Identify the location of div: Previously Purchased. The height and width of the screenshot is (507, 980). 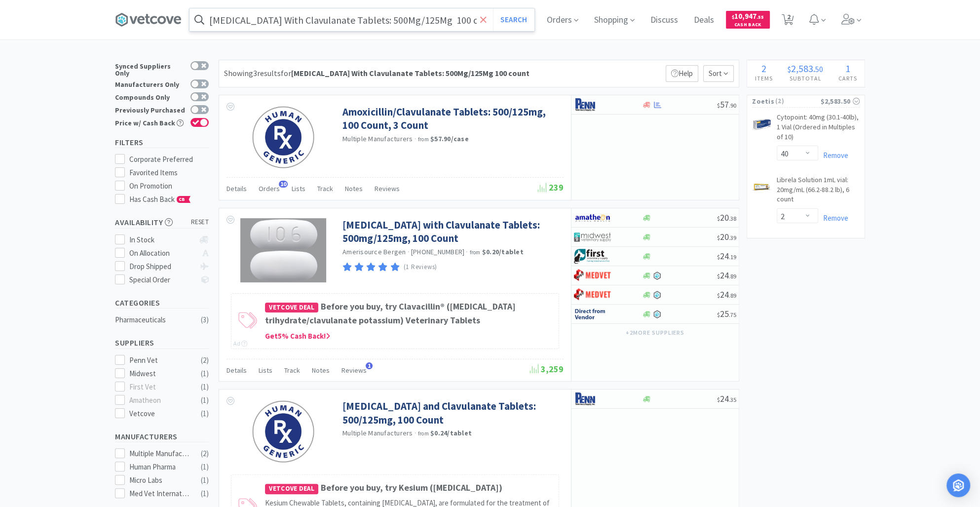
(150, 109).